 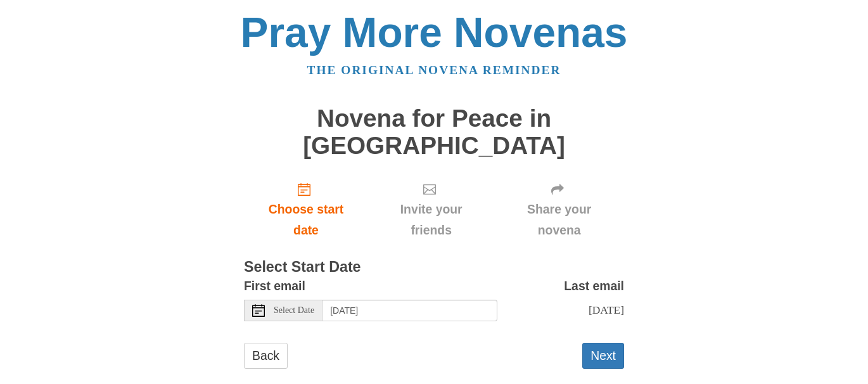 I want to click on h3: Select Start Date, so click(x=434, y=268).